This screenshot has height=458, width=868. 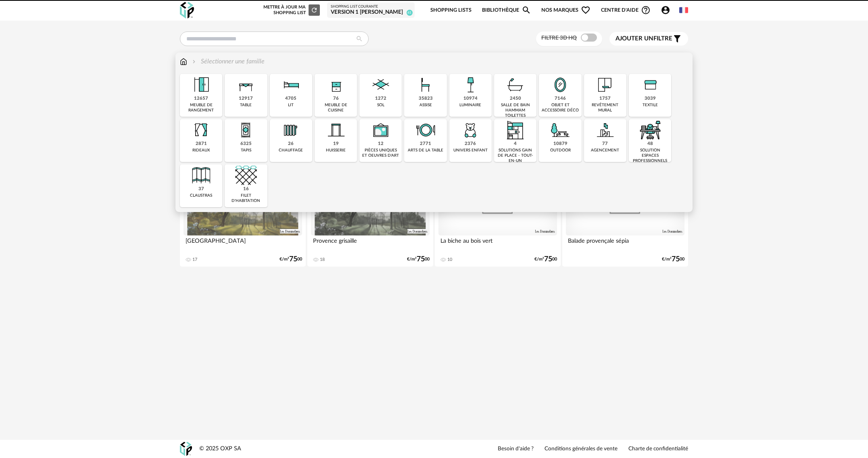 I want to click on span: Centre d'aideHelp Circle Outline icon, so click(x=625, y=10).